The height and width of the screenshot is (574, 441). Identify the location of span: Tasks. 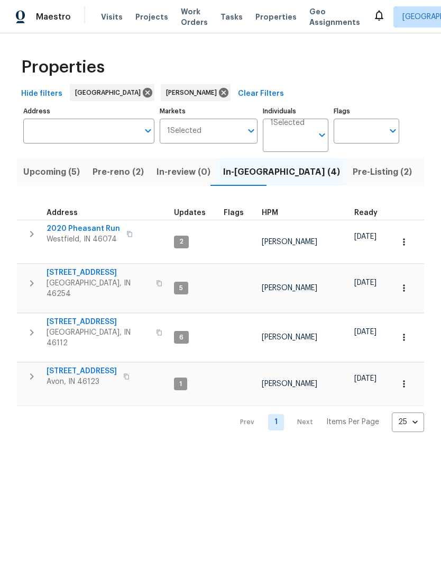
(232, 17).